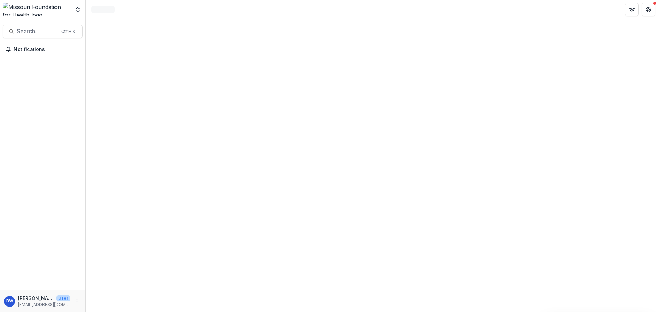 This screenshot has height=312, width=658. Describe the element at coordinates (103, 9) in the screenshot. I see `nav: breadcrumb` at that location.